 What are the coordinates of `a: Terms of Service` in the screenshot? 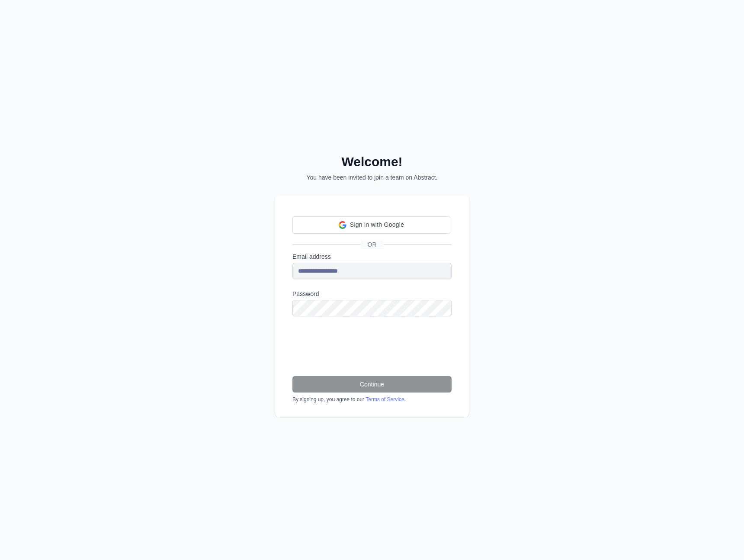 It's located at (385, 400).